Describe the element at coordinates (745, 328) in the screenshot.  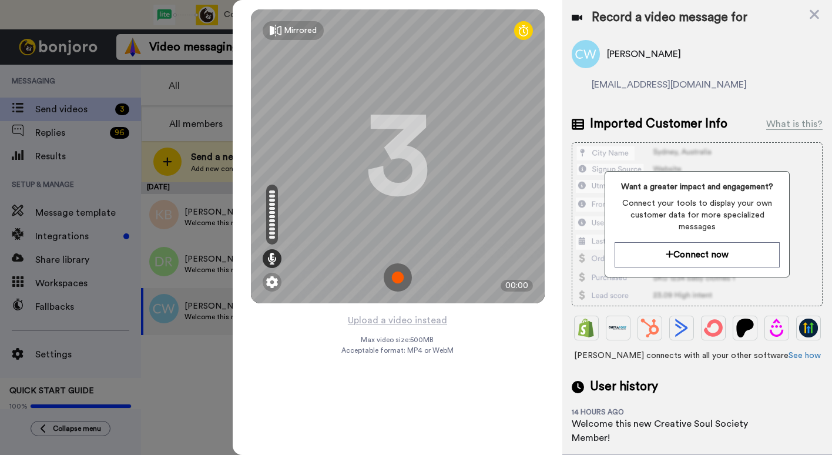
I see `img: Patreon` at that location.